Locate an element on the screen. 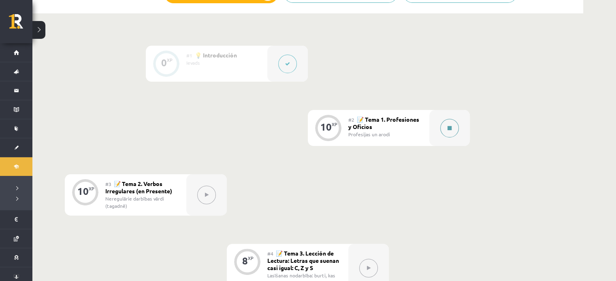 The image size is (616, 281). span: #1 is located at coordinates (189, 55).